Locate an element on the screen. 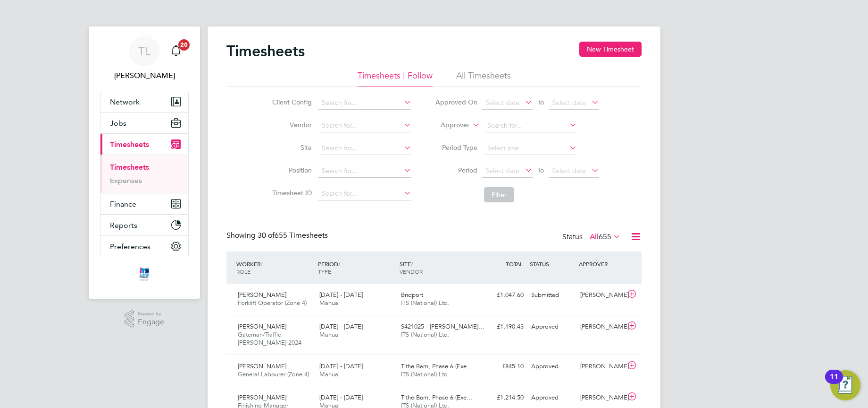  span: General Labourer (Zone 4) is located at coordinates (273, 373).